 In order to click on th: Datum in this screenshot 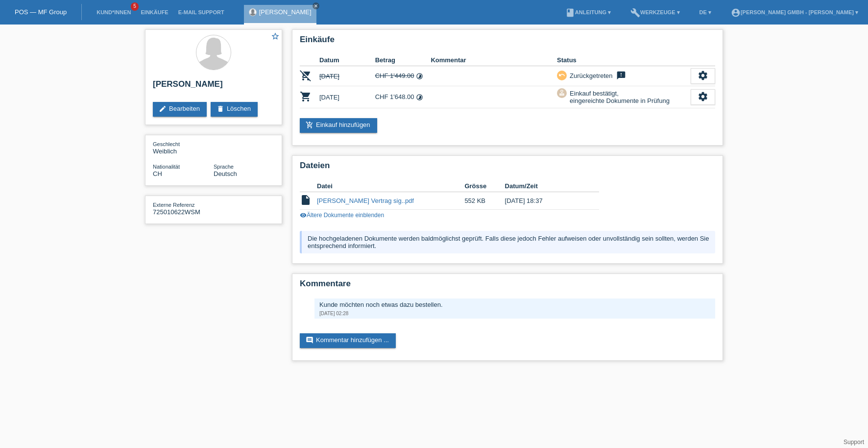, I will do `click(348, 60)`.